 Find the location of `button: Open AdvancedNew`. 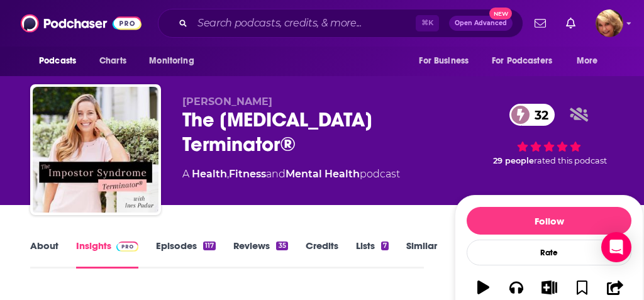

button: Open AdvancedNew is located at coordinates (480, 23).